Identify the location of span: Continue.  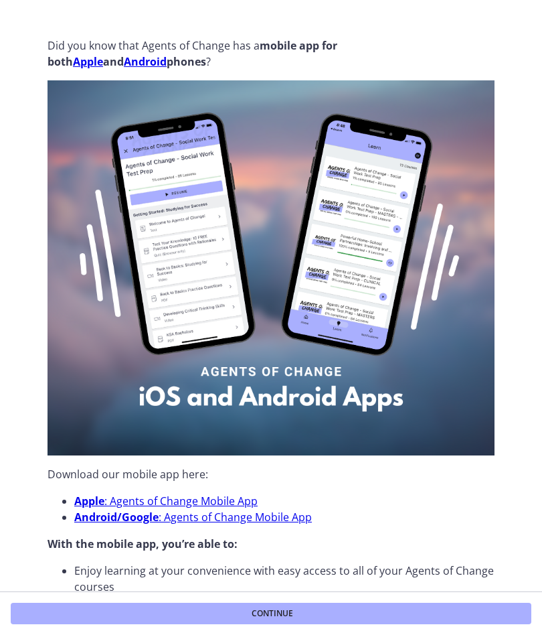
(272, 613).